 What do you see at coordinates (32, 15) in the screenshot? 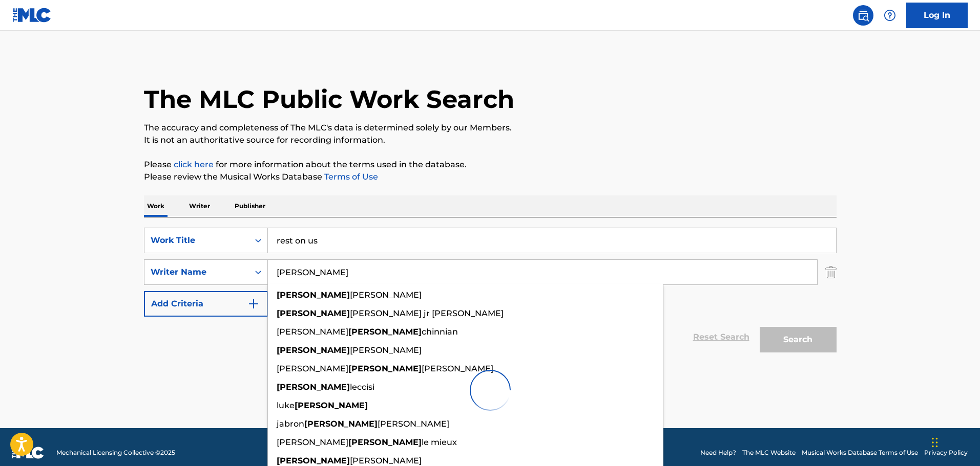
I see `img: MLC Logo` at bounding box center [32, 15].